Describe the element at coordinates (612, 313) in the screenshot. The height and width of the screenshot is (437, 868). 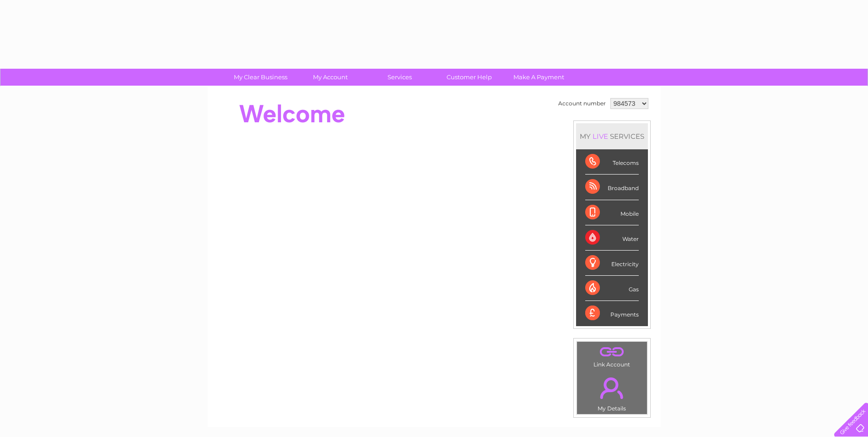
I see `div: Payments` at that location.